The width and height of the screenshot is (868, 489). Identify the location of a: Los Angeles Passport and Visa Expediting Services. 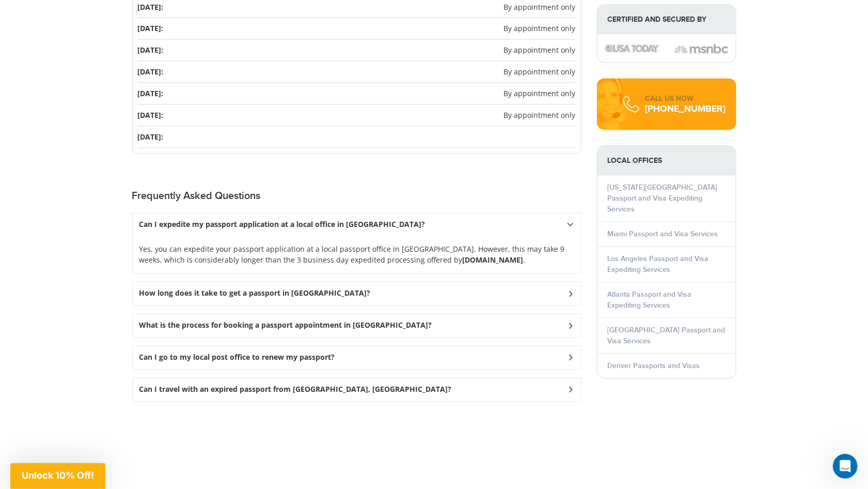
(658, 264).